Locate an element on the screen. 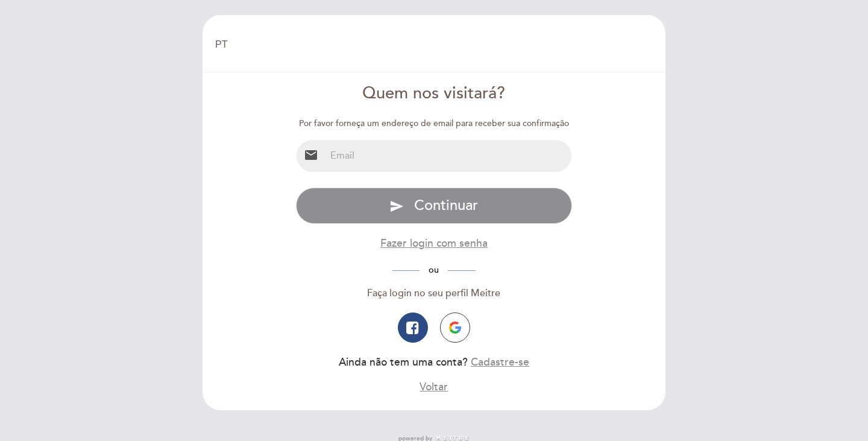  button: Fazer login com senha is located at coordinates (434, 243).